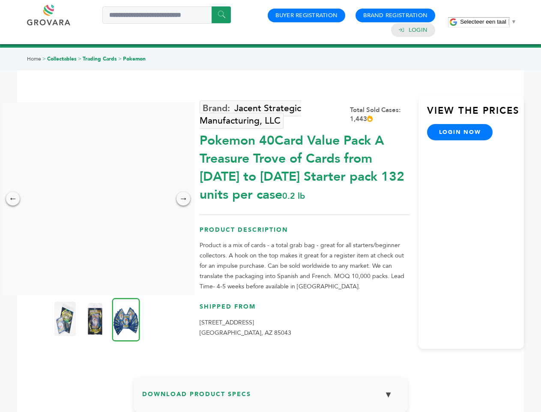 Image resolution: width=541 pixels, height=412 pixels. I want to click on h3: View the Prices, so click(476, 114).